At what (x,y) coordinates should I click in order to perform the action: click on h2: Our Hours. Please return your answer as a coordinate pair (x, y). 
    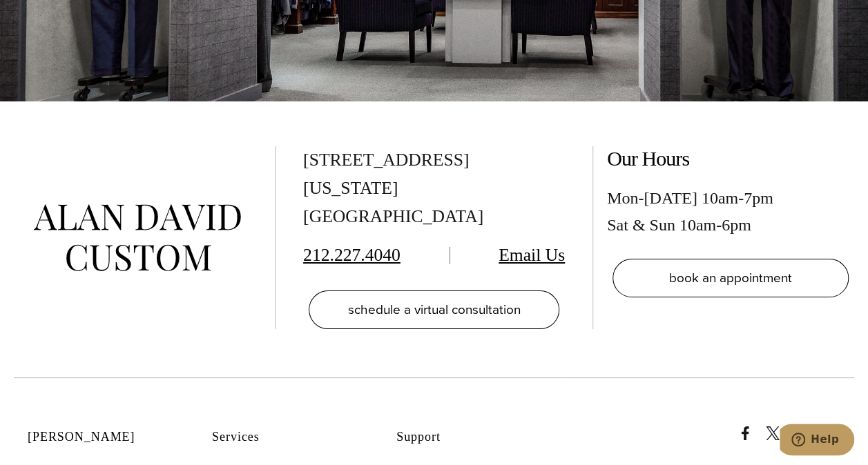
    Looking at the image, I should click on (731, 159).